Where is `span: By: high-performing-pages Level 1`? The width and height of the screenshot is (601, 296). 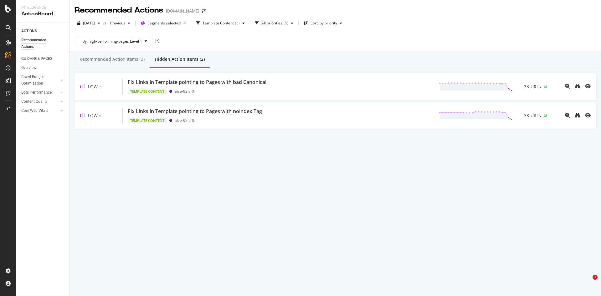 span: By: high-performing-pages Level 1 is located at coordinates (112, 41).